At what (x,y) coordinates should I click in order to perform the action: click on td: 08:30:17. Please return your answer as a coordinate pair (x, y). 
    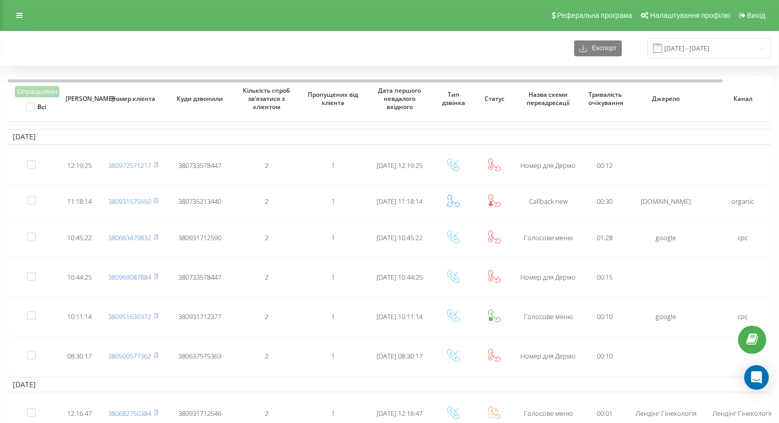
    Looking at the image, I should click on (79, 356).